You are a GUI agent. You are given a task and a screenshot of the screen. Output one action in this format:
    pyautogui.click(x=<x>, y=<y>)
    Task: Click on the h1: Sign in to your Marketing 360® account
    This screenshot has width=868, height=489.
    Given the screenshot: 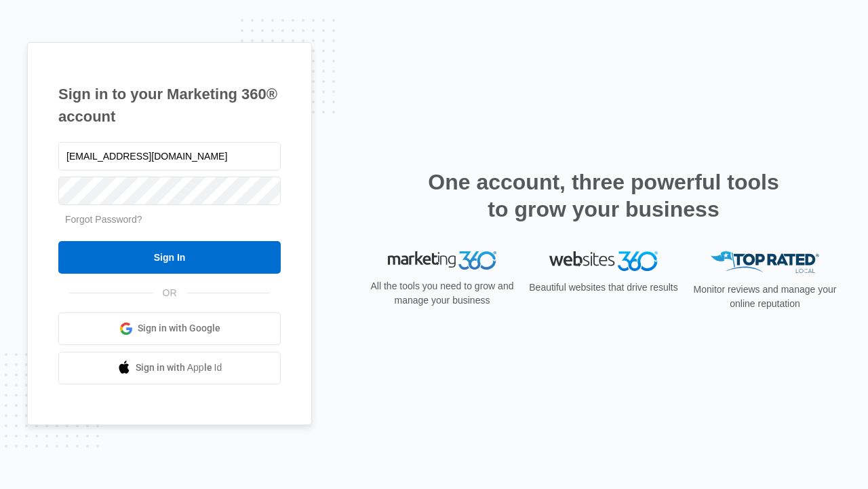 What is the action you would take?
    pyautogui.click(x=169, y=105)
    